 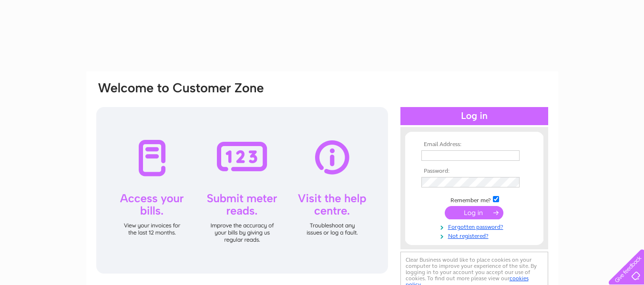 What do you see at coordinates (475, 235) in the screenshot?
I see `a: Not registered?` at bounding box center [475, 235].